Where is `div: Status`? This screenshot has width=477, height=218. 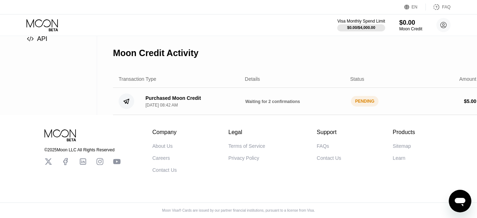
div: Status is located at coordinates (357, 79).